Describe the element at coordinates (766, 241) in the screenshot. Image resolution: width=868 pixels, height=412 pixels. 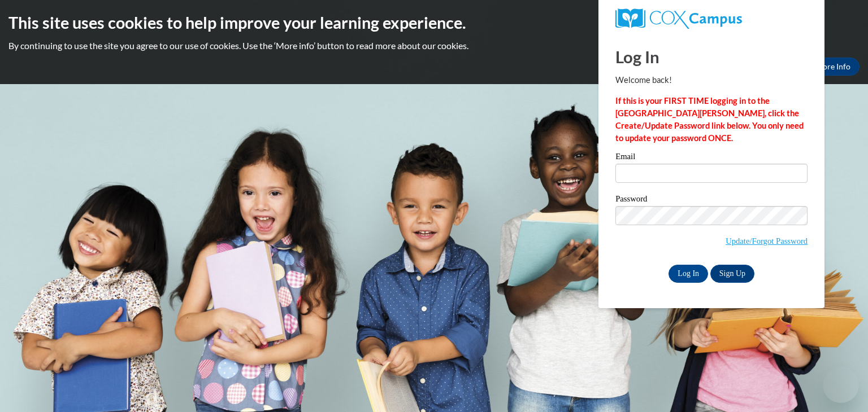
I see `a: Update/Forgot Password` at that location.